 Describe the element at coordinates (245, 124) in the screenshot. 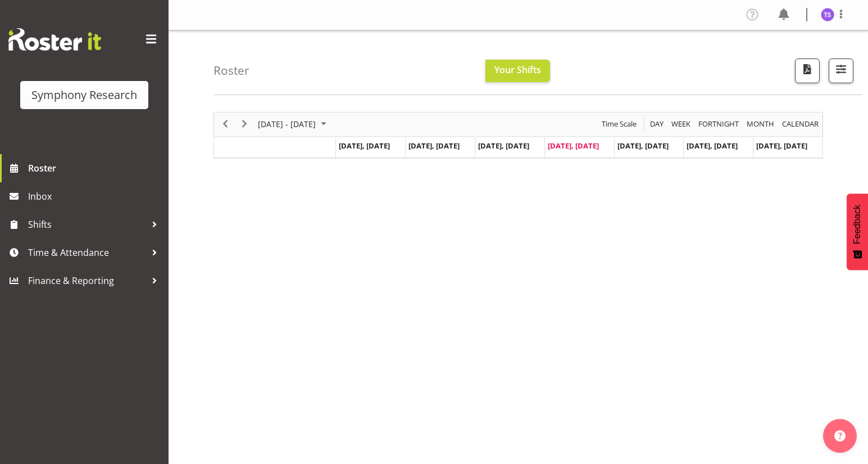

I see `button: Next` at that location.